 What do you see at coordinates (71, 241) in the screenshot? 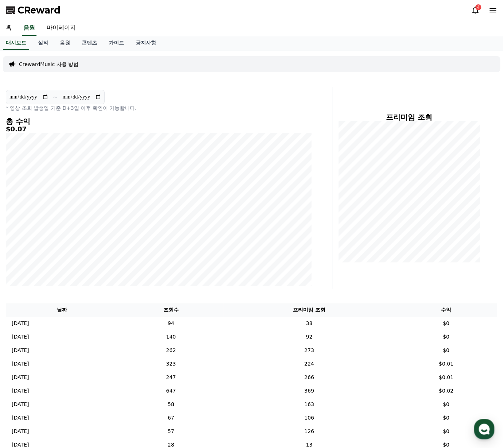
I see `a: 대화` at bounding box center [71, 241].